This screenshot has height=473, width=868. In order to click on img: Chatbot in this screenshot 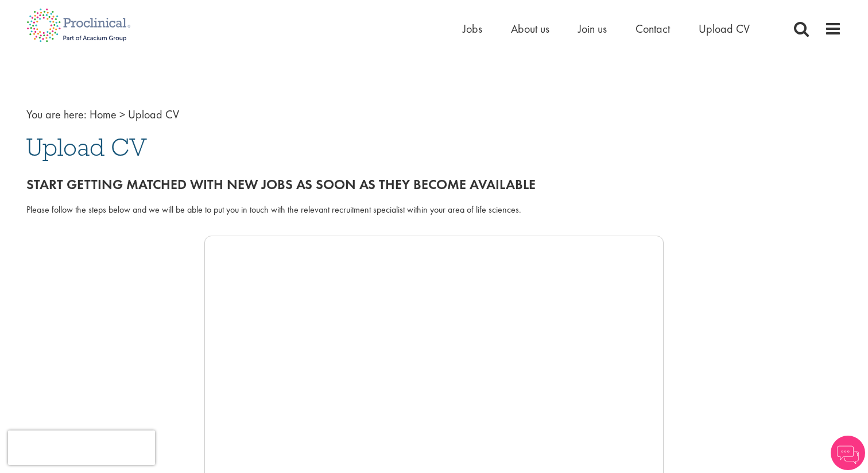, I will do `click(848, 453)`.